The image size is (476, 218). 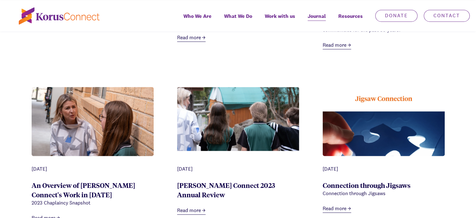 I want to click on span: What We Do, so click(x=238, y=16).